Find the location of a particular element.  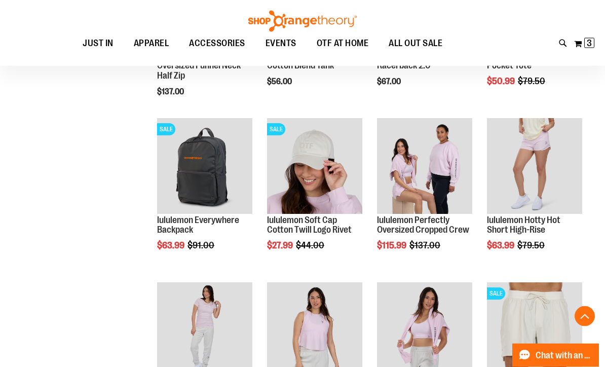

img: Shop Orangetheory is located at coordinates (303, 21).